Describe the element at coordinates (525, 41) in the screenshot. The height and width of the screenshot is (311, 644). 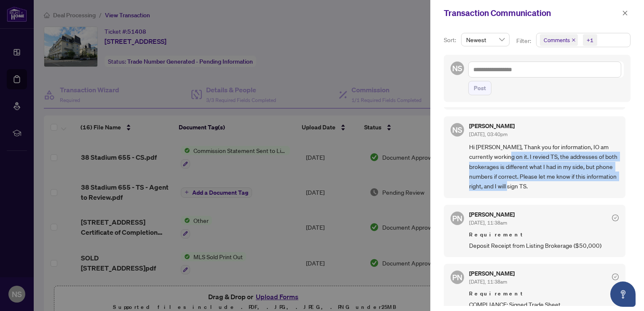
I see `p: Filter:` at that location.